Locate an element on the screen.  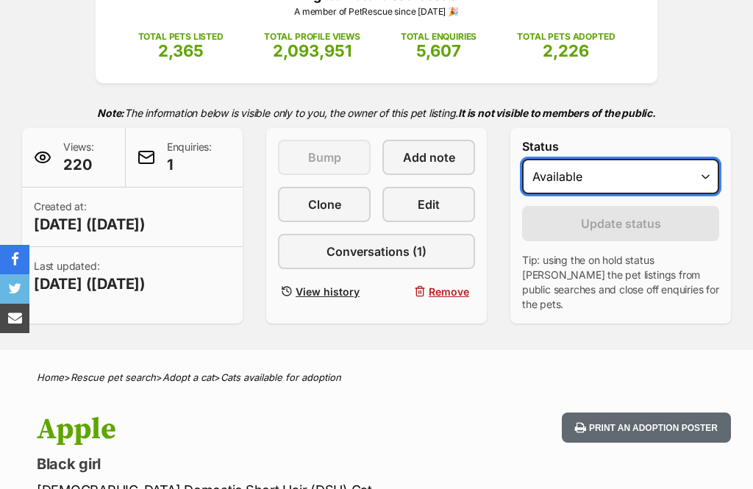
button: Update status is located at coordinates (621, 224).